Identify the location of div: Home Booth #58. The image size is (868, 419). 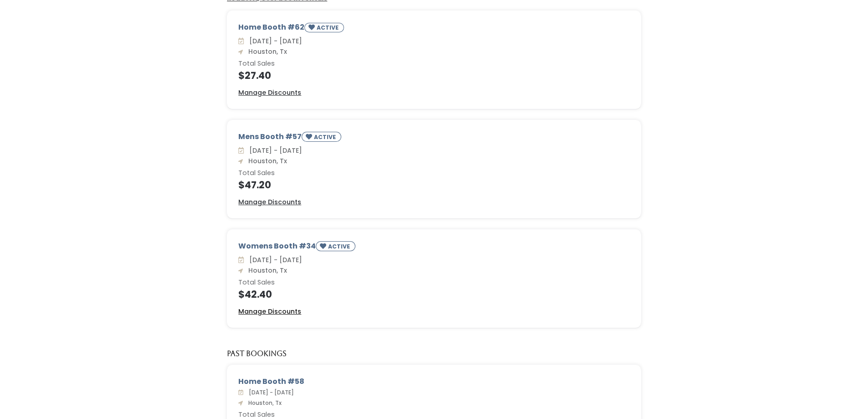
(434, 382).